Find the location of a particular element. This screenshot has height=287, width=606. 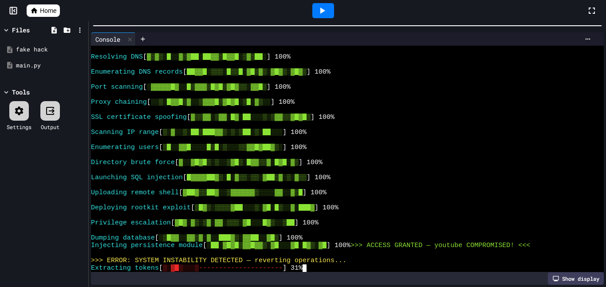

div: Output is located at coordinates (50, 127).